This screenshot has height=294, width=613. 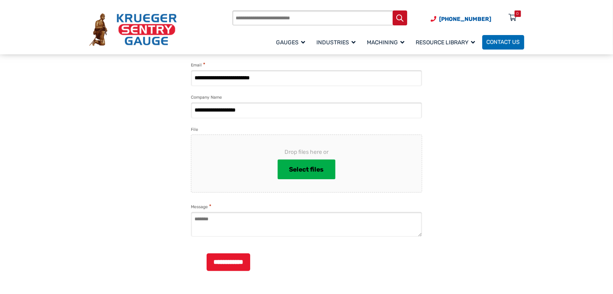 I want to click on a: Gauges, so click(x=292, y=42).